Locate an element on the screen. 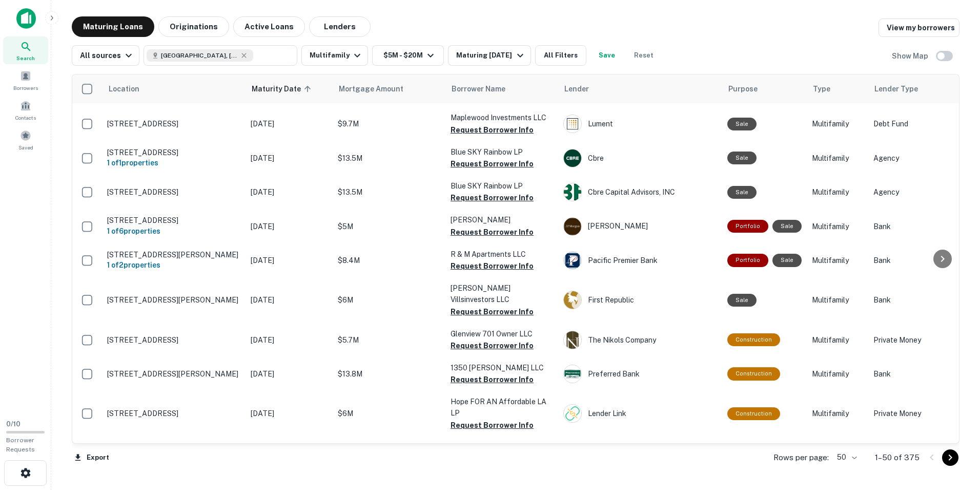 This screenshot has height=490, width=980. div: This is a portfolio loan with 2 properties is located at coordinates (748, 259).